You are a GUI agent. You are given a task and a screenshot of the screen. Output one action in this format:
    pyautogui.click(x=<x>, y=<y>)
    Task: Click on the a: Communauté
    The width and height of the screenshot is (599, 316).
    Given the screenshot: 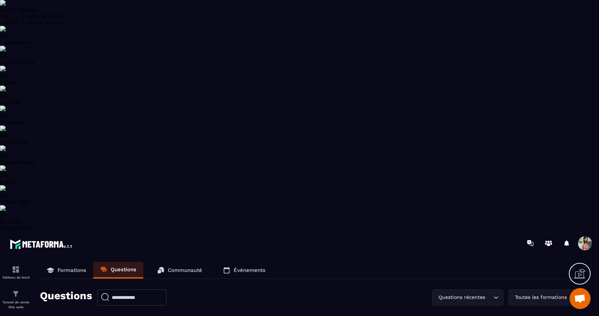 What is the action you would take?
    pyautogui.click(x=180, y=271)
    